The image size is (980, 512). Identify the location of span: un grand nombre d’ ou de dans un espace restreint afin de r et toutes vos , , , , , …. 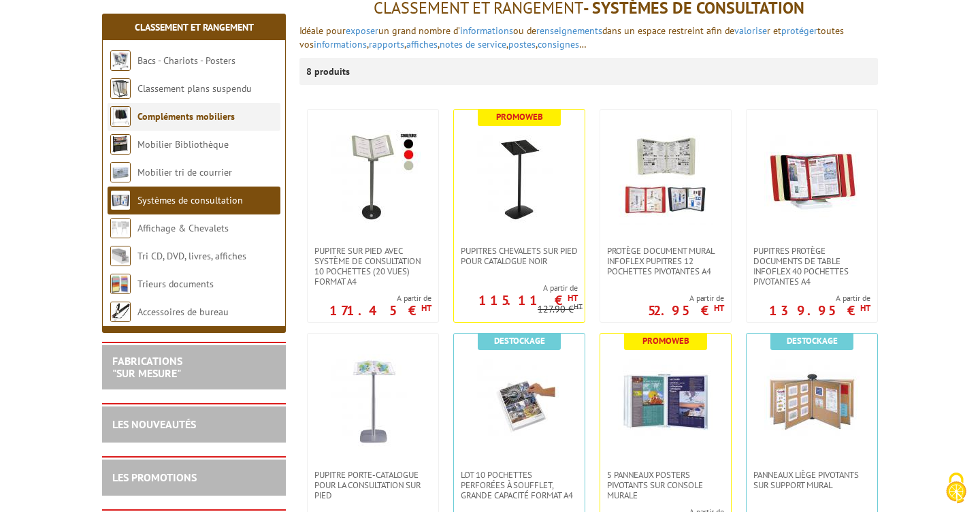
(571, 38).